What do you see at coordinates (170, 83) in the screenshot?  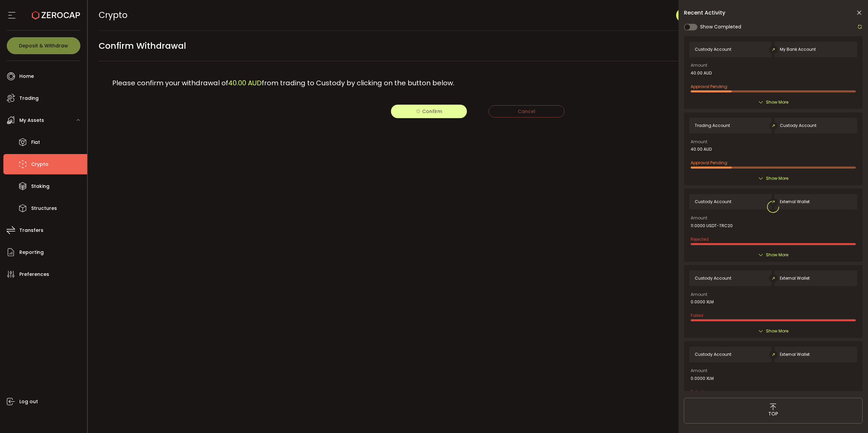 I see `span: Please confirm your withdrawal of` at bounding box center [170, 83].